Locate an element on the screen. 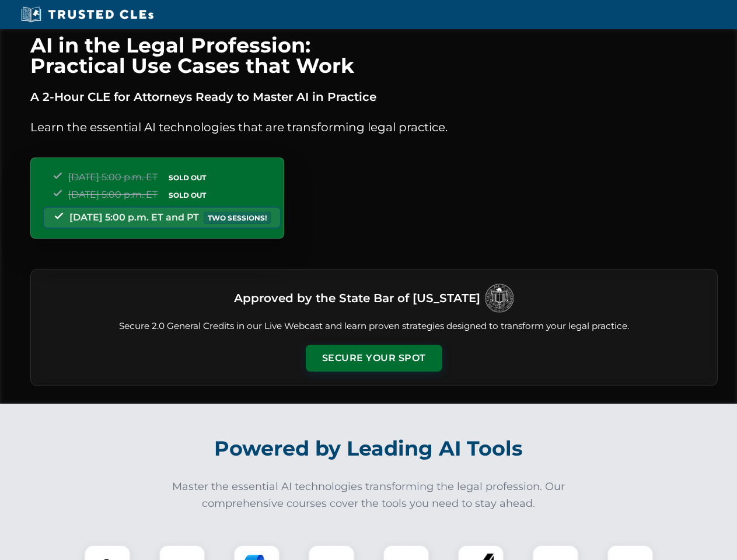 Image resolution: width=737 pixels, height=560 pixels. img: Trusted CLEs is located at coordinates (87, 15).